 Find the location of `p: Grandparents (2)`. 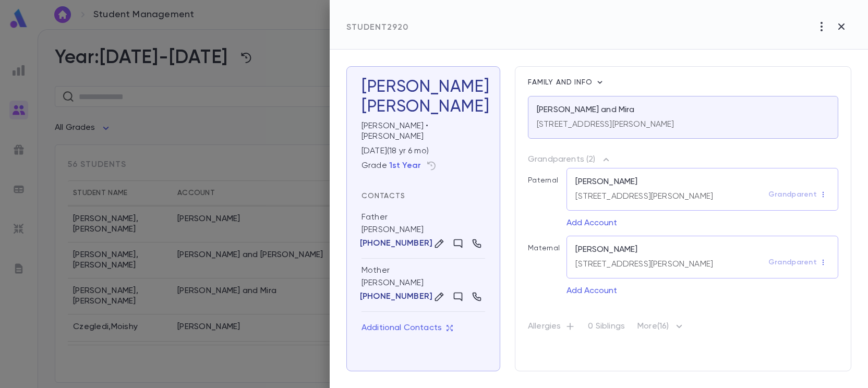

p: Grandparents (2) is located at coordinates (562, 160).